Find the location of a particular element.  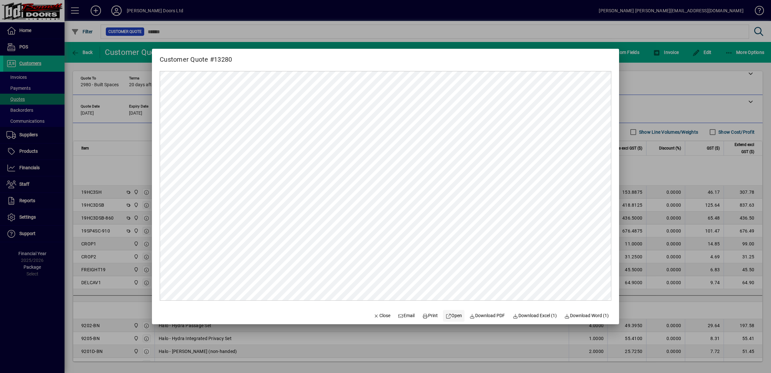

span: Open is located at coordinates (454, 315).